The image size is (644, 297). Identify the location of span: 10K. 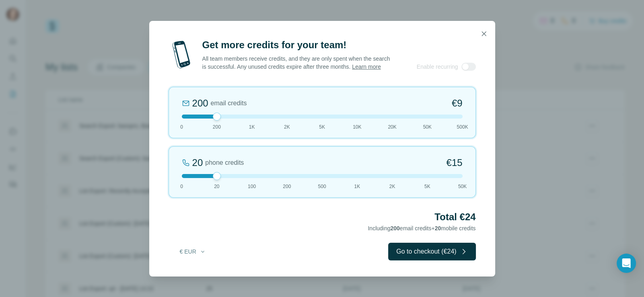
(357, 127).